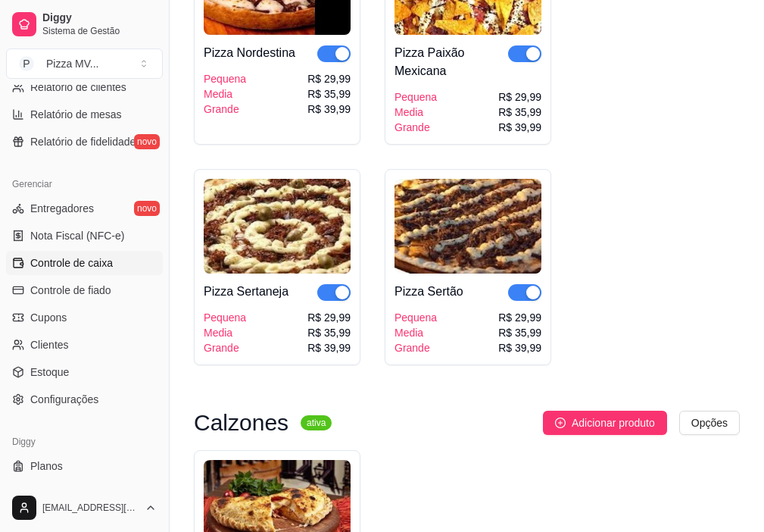  I want to click on span: Sistema de Gestão, so click(99, 31).